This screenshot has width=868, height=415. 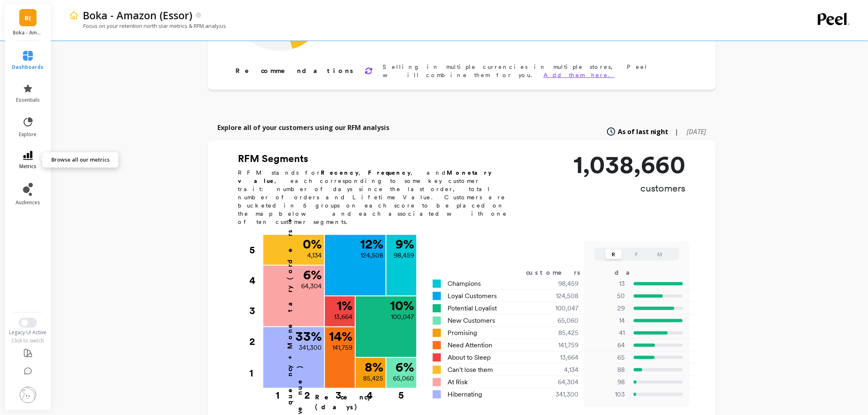 What do you see at coordinates (28, 135) in the screenshot?
I see `span: explore` at bounding box center [28, 135].